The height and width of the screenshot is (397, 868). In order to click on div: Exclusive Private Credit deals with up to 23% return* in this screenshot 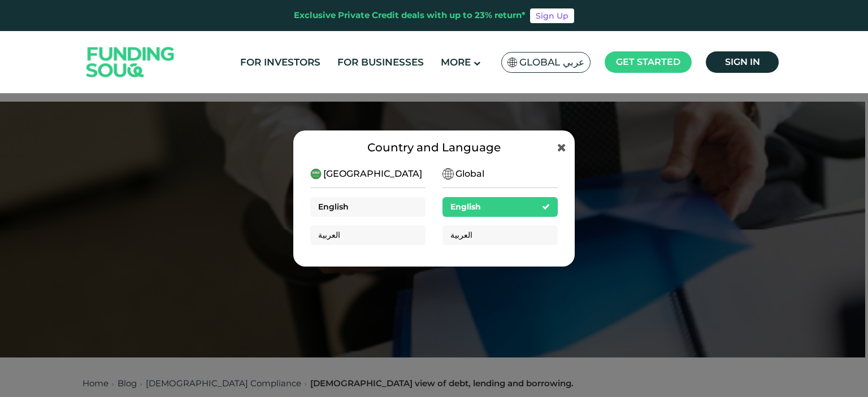, I will do `click(410, 15)`.